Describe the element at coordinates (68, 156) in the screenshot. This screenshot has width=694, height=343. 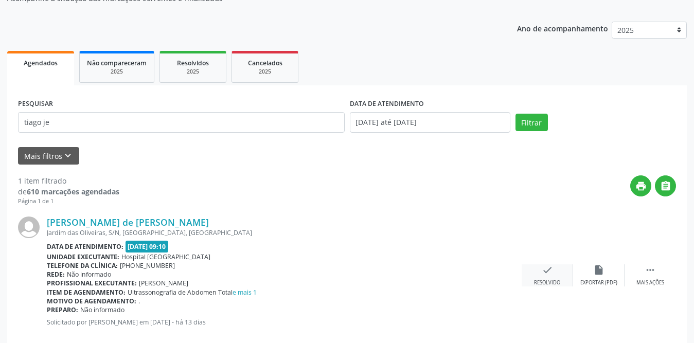
I see `i: keyboard_arrow_down` at that location.